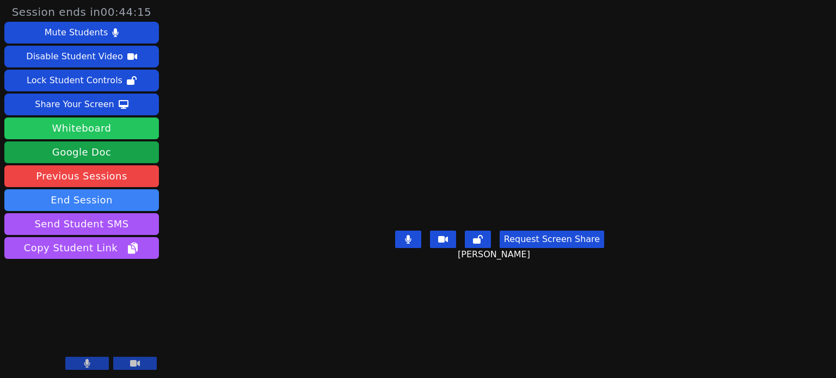  I want to click on div: Mute Students, so click(76, 33).